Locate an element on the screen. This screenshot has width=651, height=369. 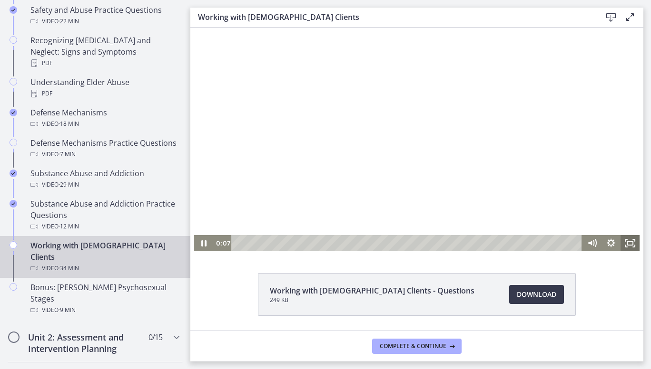
button: Complete & continue is located at coordinates (417, 347).